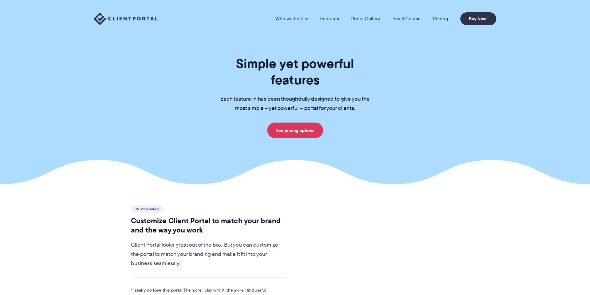  Describe the element at coordinates (295, 130) in the screenshot. I see `a: See pricing options` at that location.